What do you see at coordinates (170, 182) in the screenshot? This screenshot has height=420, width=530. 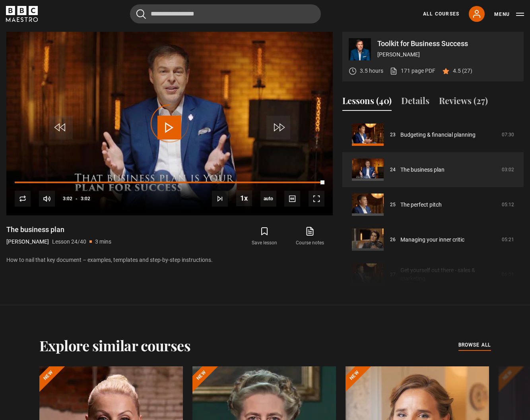 I see `div: Progress Bar` at bounding box center [170, 182].